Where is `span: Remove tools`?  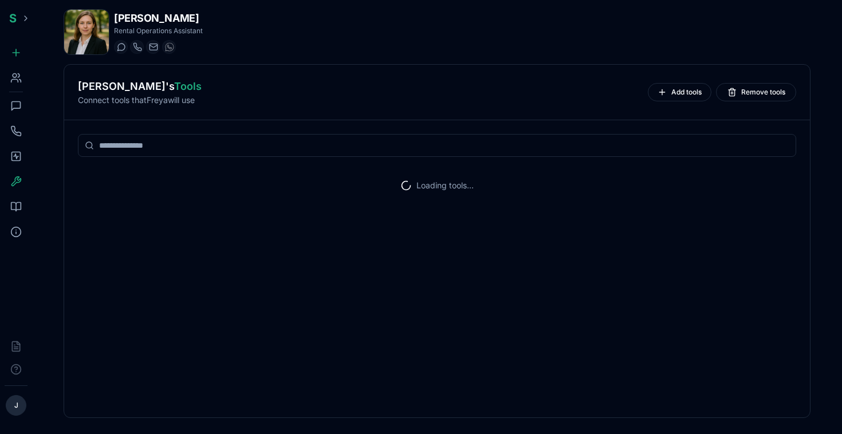
span: Remove tools is located at coordinates (763, 92).